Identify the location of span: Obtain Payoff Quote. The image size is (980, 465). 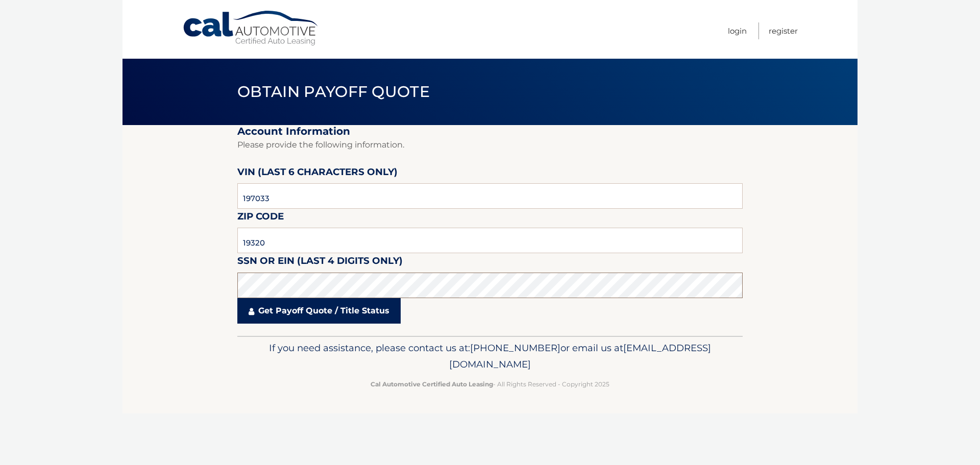
(333, 92).